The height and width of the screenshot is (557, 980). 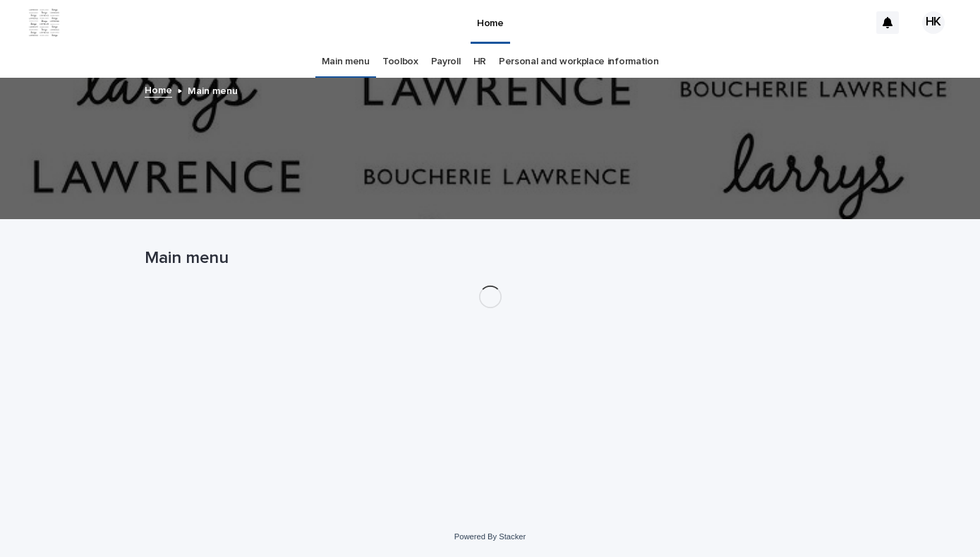 I want to click on img: ZpJWbK78RmCi9E4bZOpa, so click(x=44, y=23).